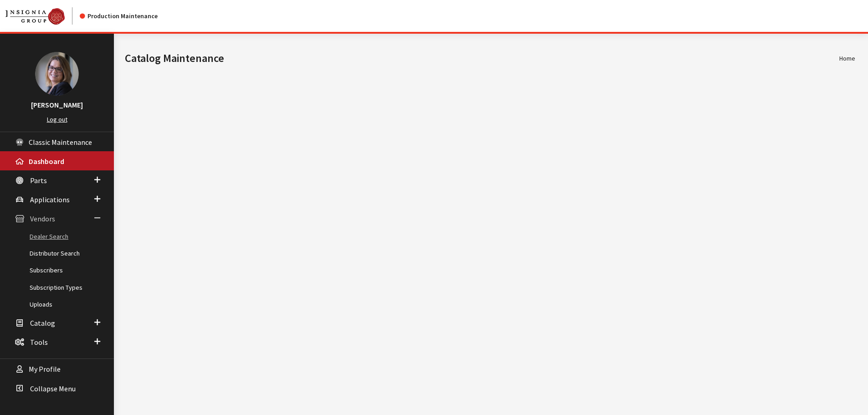 This screenshot has height=415, width=868. Describe the element at coordinates (42, 219) in the screenshot. I see `span: Vendors` at that location.